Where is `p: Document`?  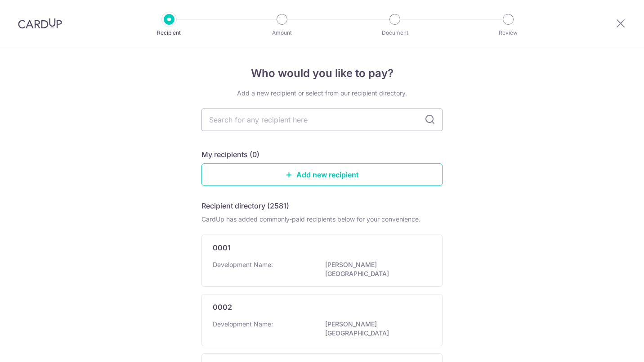
p: Document is located at coordinates (395, 33).